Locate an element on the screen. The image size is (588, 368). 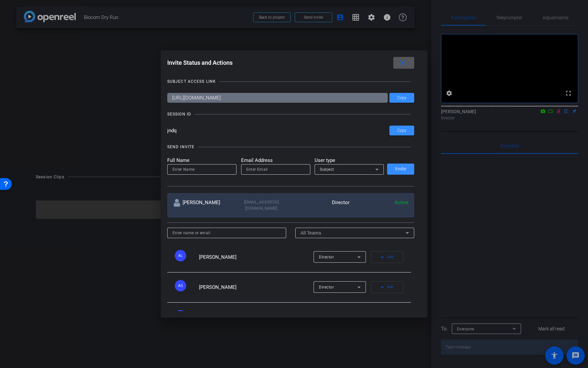
openreel-title-line: SESSION ID is located at coordinates (291, 114).